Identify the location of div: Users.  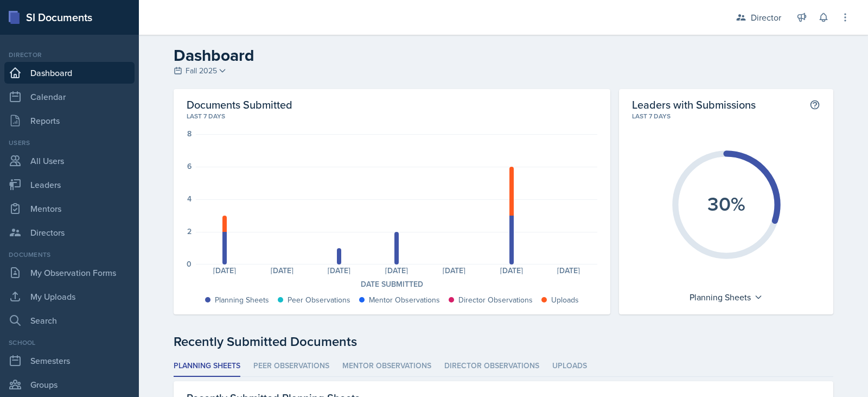
(69, 143).